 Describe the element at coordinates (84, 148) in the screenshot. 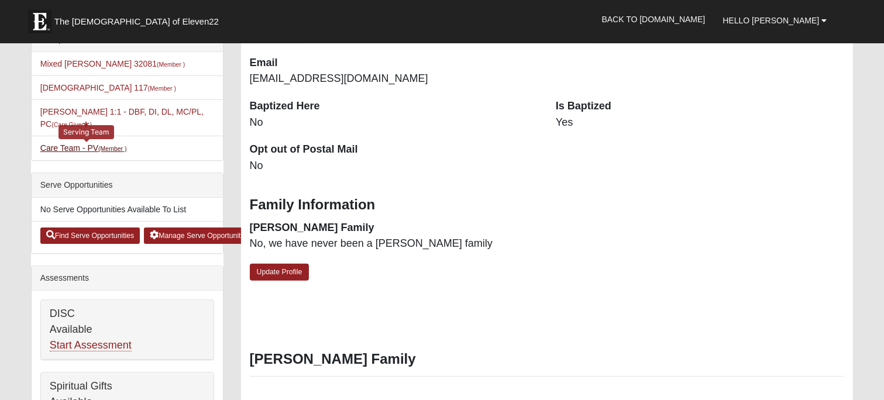

I see `a: Care Team - PV(Member )` at that location.